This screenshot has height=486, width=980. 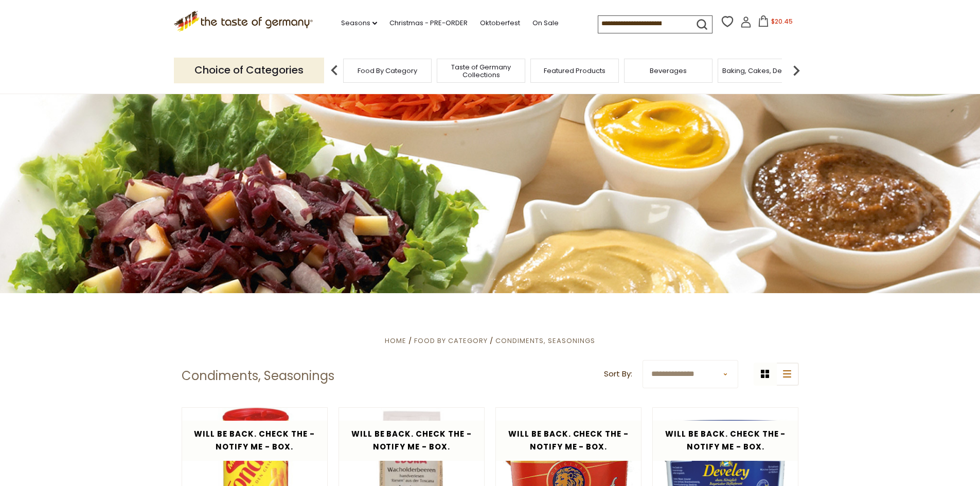 I want to click on span: Featured Products, so click(x=575, y=70).